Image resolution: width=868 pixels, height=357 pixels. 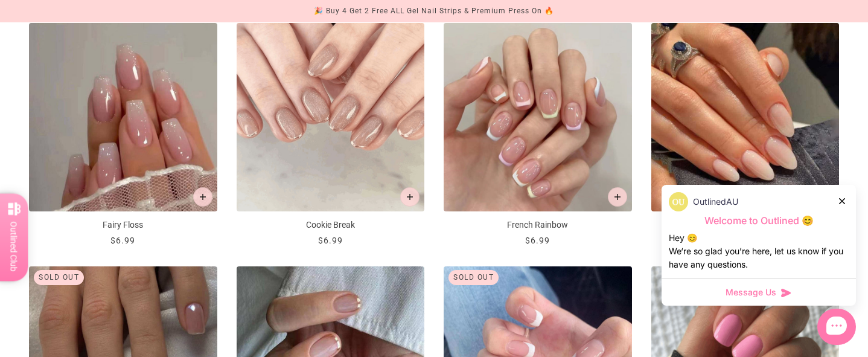 What do you see at coordinates (759, 251) in the screenshot?
I see `div: Hey 😊 We‘re so glad you’re here, let us know if you have any questions.` at bounding box center [759, 251].